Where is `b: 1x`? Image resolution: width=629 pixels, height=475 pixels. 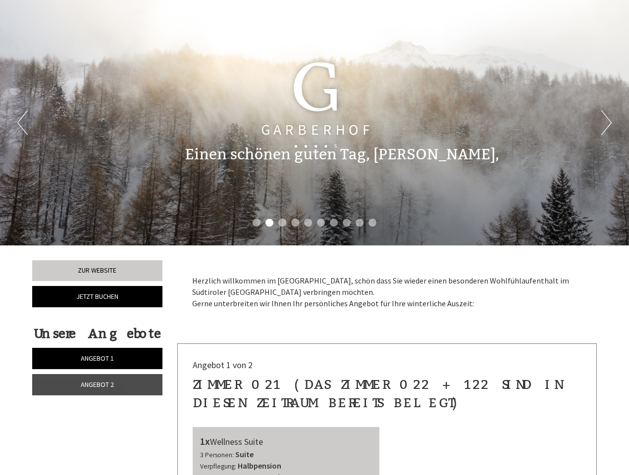 b: 1x is located at coordinates (205, 441).